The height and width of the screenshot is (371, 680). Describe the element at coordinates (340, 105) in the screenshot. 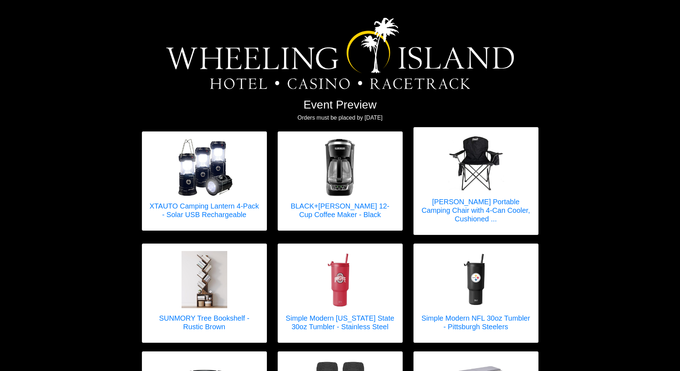

I see `h2: Event Preview` at that location.